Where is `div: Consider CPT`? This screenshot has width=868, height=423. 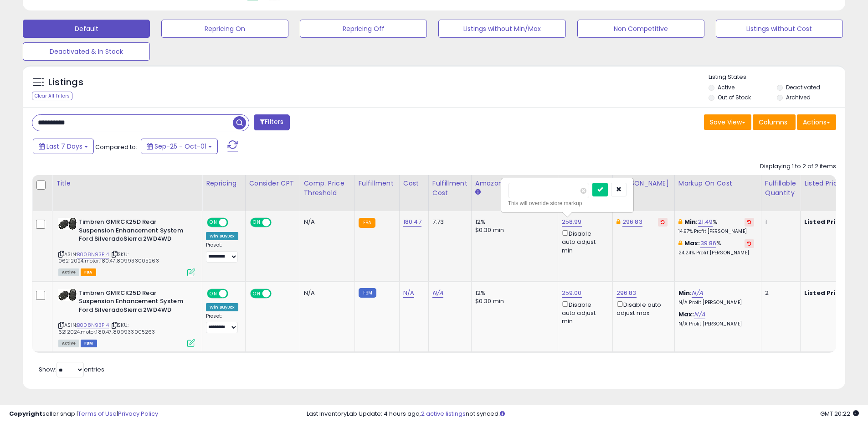
div: Consider CPT is located at coordinates (273, 183).